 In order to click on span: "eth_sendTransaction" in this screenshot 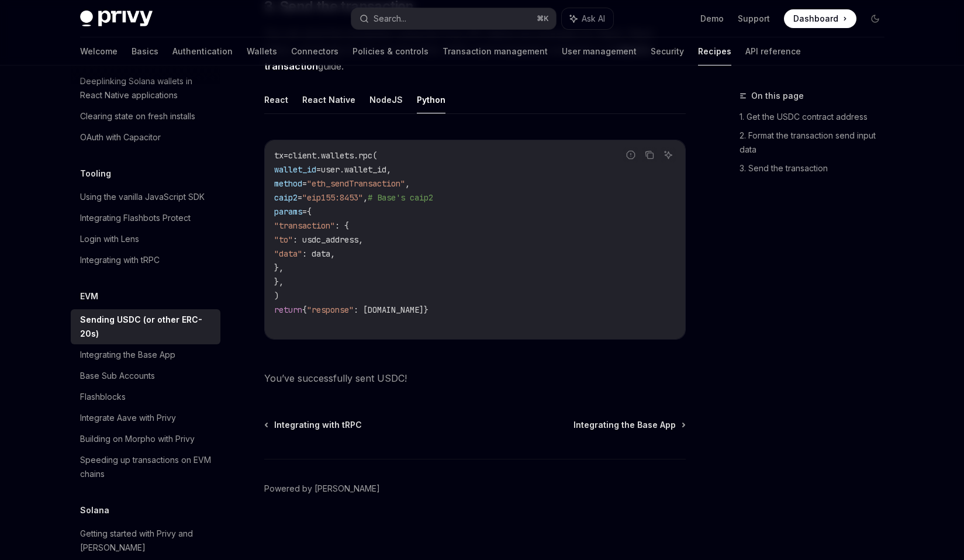, I will do `click(356, 183)`.